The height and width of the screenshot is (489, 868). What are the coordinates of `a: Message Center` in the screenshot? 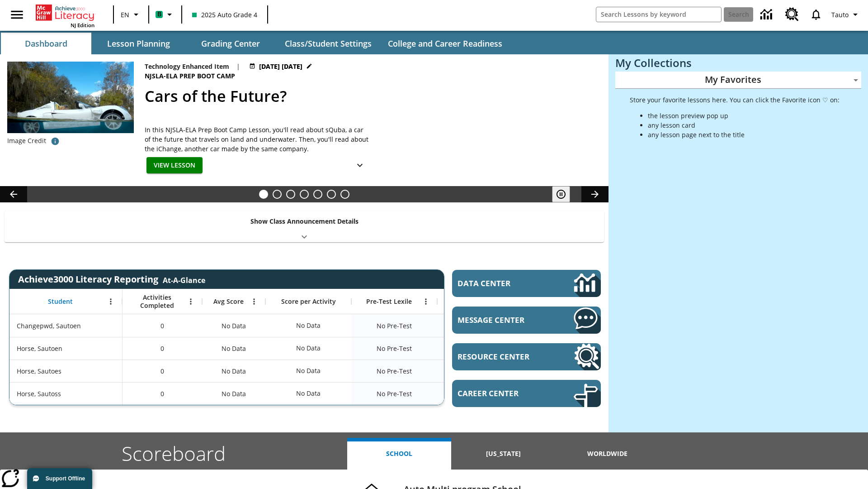 It's located at (526, 320).